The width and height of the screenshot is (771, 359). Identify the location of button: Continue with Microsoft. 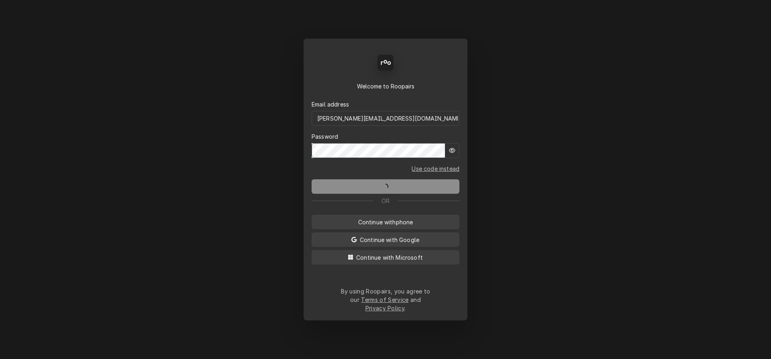
(385, 257).